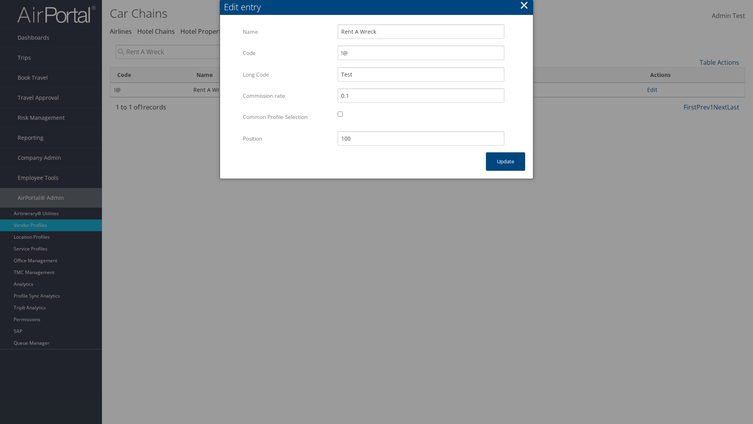 The image size is (753, 424). I want to click on div: Edit entry, so click(379, 7).